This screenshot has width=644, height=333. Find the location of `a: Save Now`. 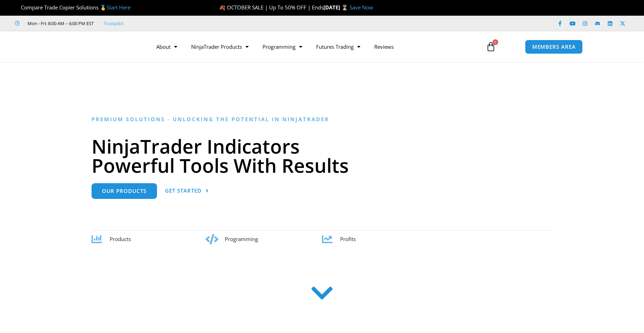

a: Save Now is located at coordinates (362, 7).